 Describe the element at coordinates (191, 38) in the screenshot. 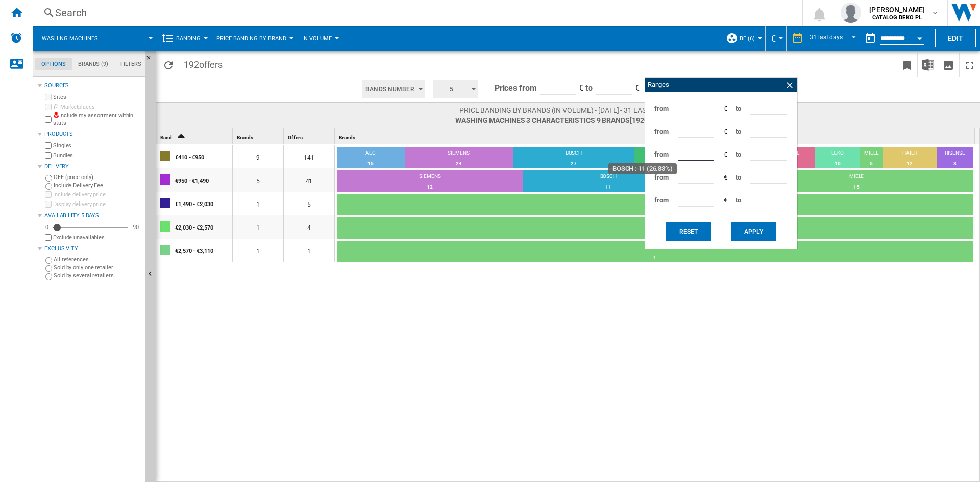

I see `button: Banding` at that location.